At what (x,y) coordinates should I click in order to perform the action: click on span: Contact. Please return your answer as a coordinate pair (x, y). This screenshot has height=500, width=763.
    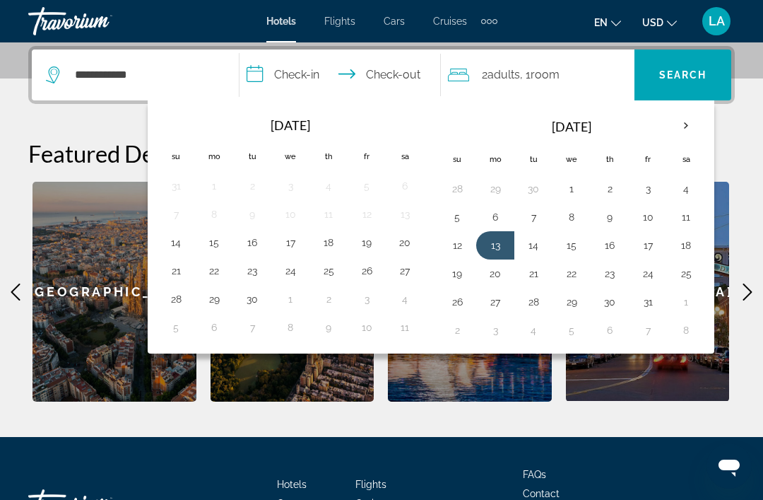
    Looking at the image, I should click on (541, 493).